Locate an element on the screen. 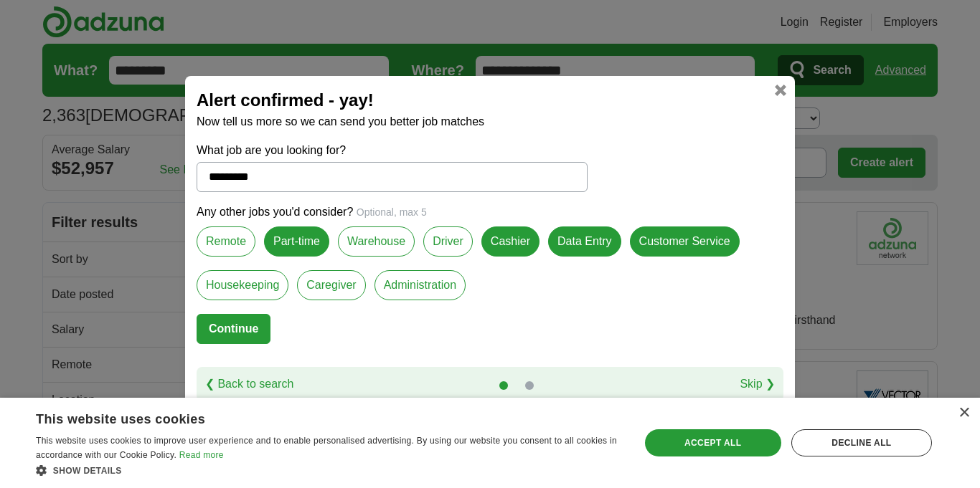  span: Optional, max 5 is located at coordinates (392, 212).